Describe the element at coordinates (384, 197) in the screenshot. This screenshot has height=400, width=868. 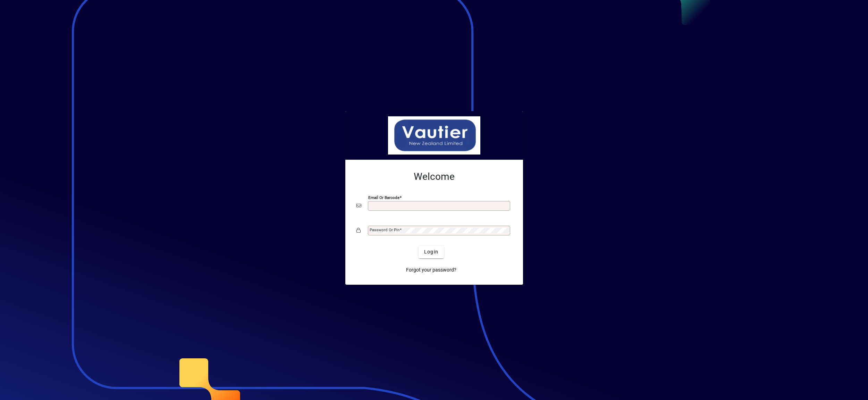
I see `mat-label: Email or Barcode` at that location.